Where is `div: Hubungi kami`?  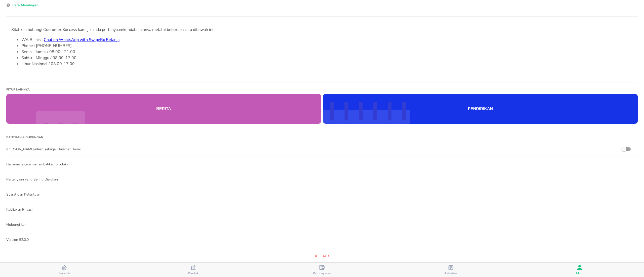
div: Hubungi kami is located at coordinates (322, 225).